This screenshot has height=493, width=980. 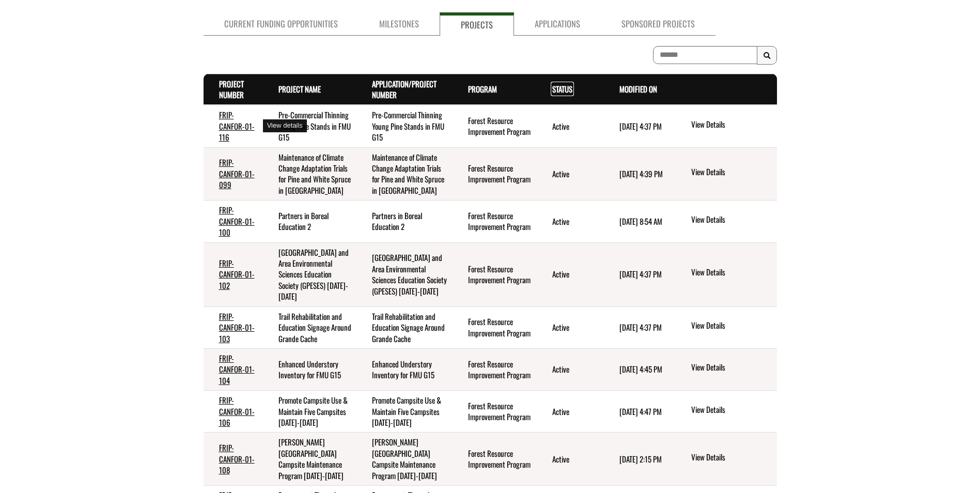 I want to click on a: Application/Project Number, so click(x=404, y=89).